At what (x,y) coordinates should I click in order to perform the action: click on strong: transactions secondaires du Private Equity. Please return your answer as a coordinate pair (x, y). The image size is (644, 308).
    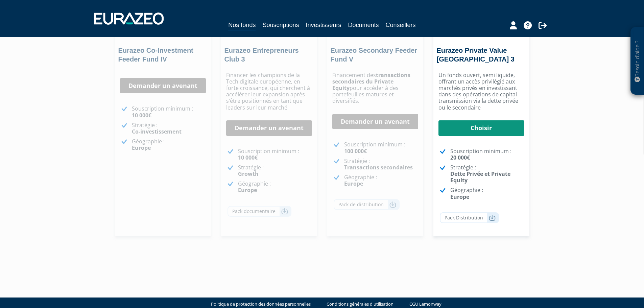
    Looking at the image, I should click on (371, 81).